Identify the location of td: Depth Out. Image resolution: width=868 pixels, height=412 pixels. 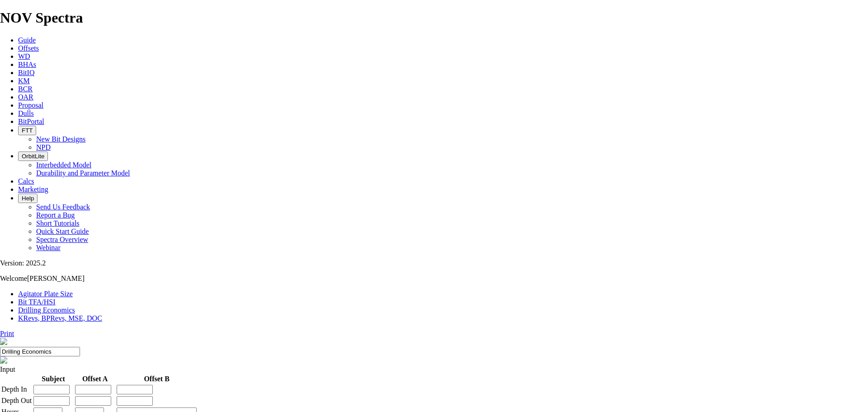
(16, 401).